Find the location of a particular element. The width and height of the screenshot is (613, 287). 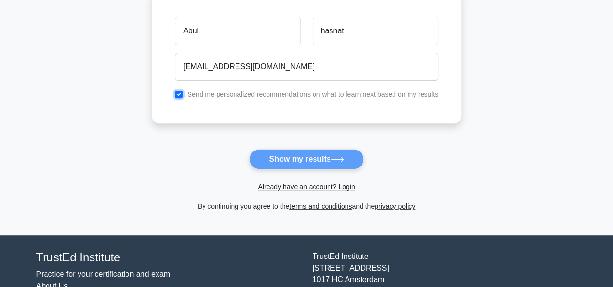

label: Send me personalized recommendations on what to learn next based on my results is located at coordinates (313, 95).